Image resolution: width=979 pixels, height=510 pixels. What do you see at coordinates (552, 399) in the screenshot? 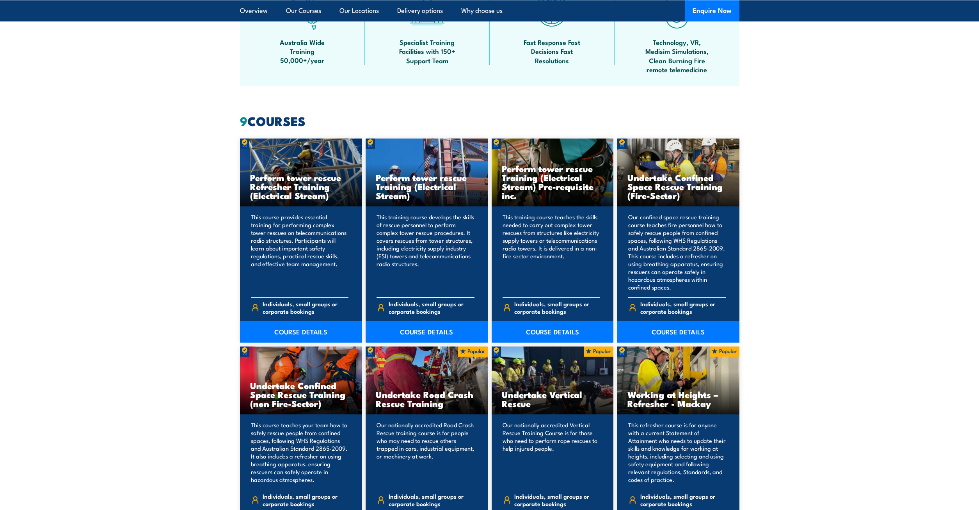
I see `h3: Undertake Vertical Rescue` at bounding box center [552, 399].